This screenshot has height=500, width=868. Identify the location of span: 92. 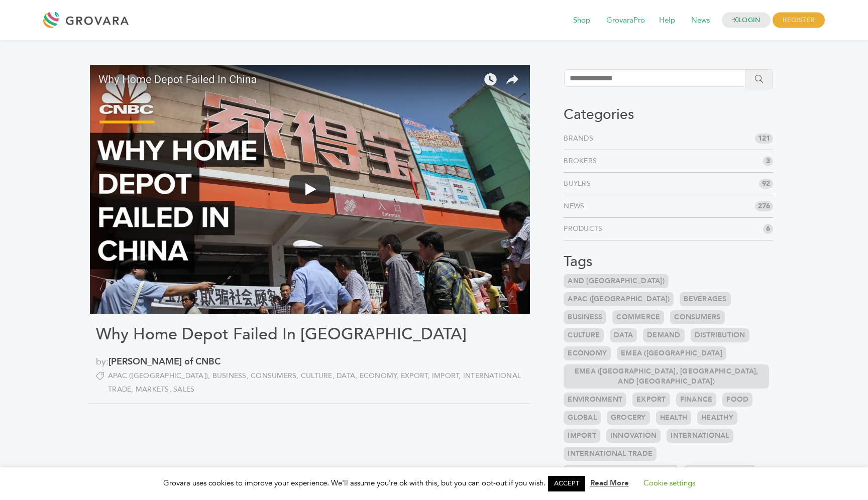
(766, 184).